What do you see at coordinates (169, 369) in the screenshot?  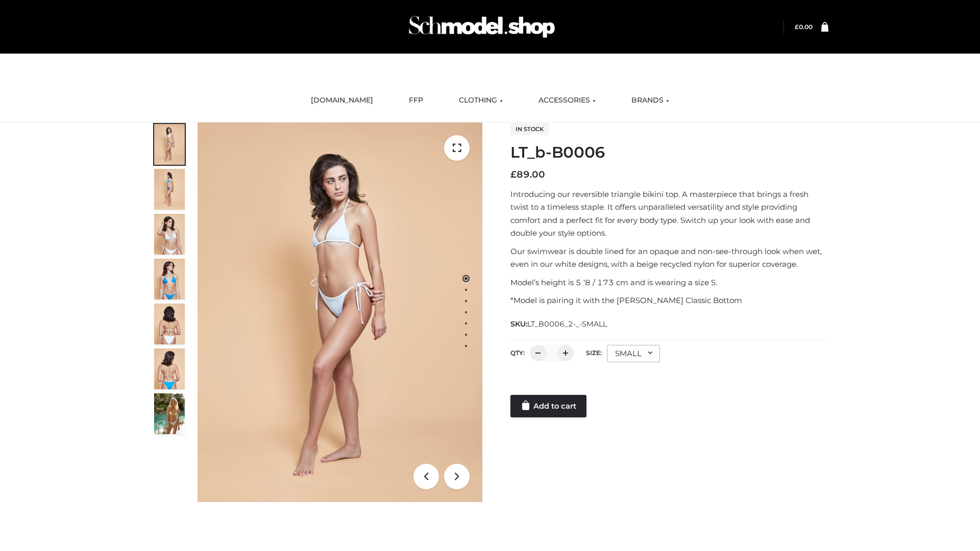 I see `img: ArielClassicBikiniTop_CloudNine_AzureSky_OW114ECO_8-scaled.jpg` at bounding box center [169, 369].